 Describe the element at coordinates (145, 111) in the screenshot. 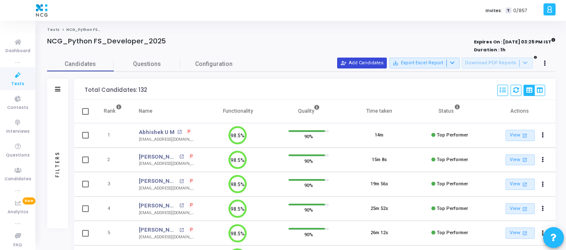

I see `div: Name` at that location.